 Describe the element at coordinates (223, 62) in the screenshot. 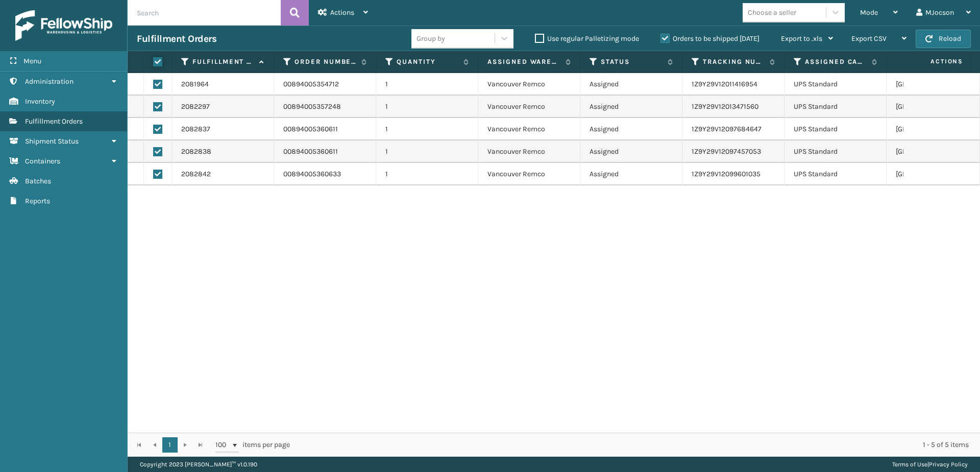

I see `label: Fulfillment Order Id` at that location.